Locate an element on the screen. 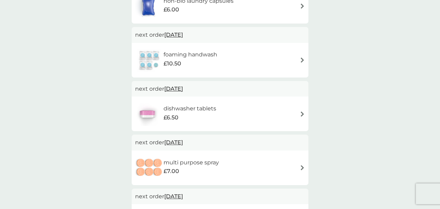 The height and width of the screenshot is (209, 440). img: dishwasher tablets is located at coordinates (147, 114).